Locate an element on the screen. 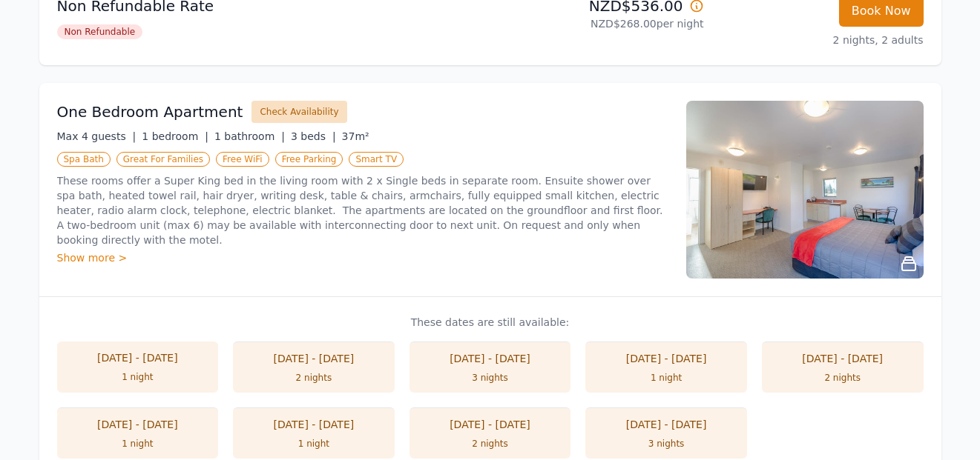 The width and height of the screenshot is (980, 460). div: Show more > is located at coordinates (363, 258).